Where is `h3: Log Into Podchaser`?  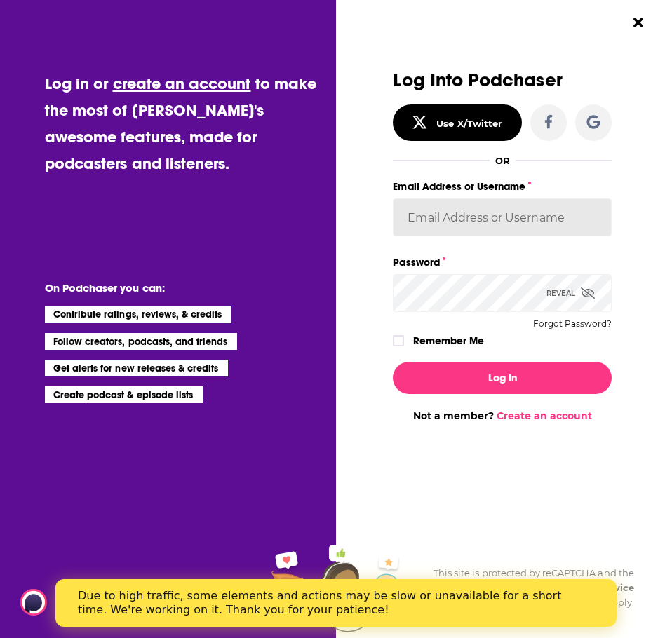
h3: Log Into Podchaser is located at coordinates (501, 80).